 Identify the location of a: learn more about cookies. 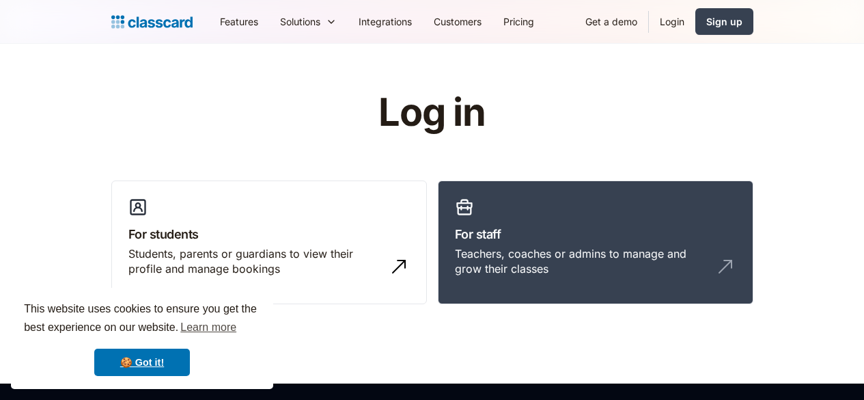
(208, 327).